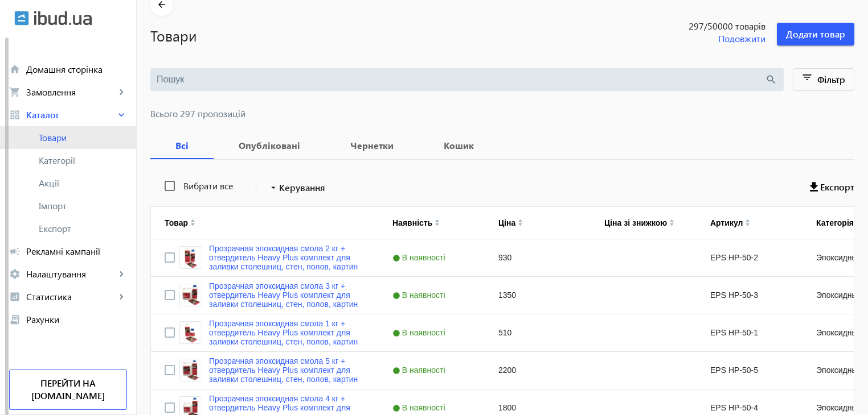  What do you see at coordinates (70, 297) in the screenshot?
I see `span: Статистика` at bounding box center [70, 297].